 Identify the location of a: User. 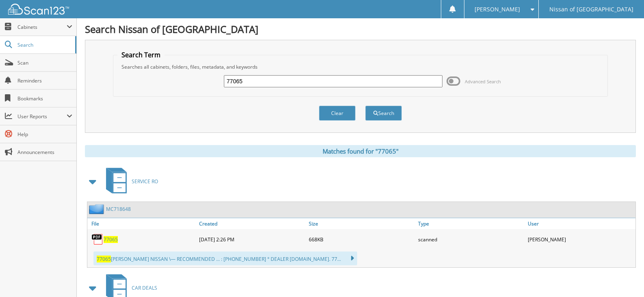
(581, 223).